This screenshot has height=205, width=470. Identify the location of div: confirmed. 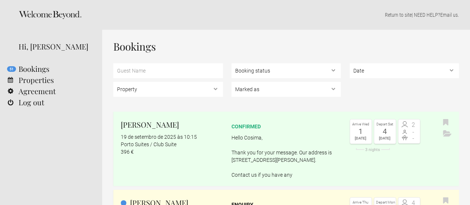
(286, 126).